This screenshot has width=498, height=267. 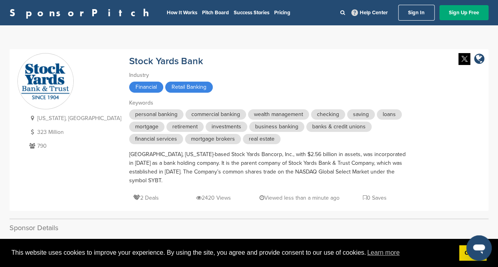 I want to click on span: mortgage, so click(x=147, y=127).